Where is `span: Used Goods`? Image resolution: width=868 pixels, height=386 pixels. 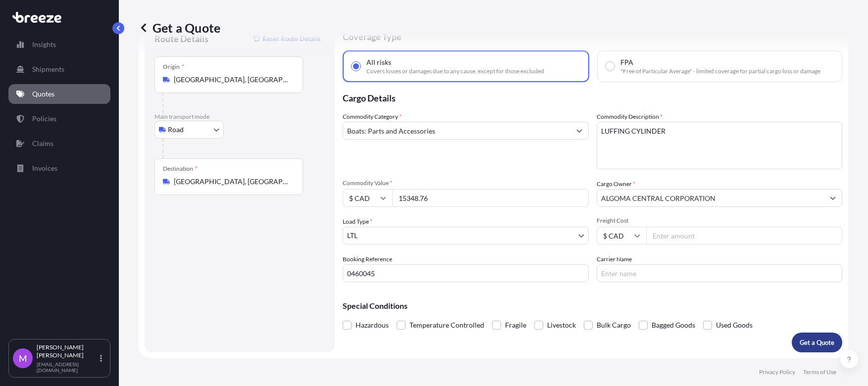 span: Used Goods is located at coordinates (734, 325).